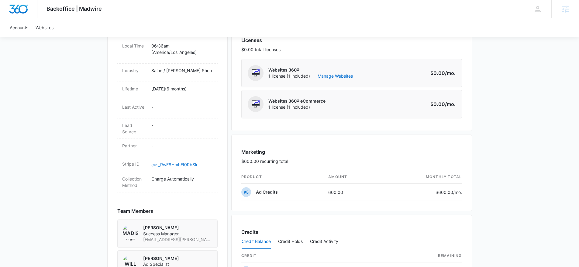 The height and width of the screenshot is (267, 579). I want to click on dt: Industry, so click(134, 70).